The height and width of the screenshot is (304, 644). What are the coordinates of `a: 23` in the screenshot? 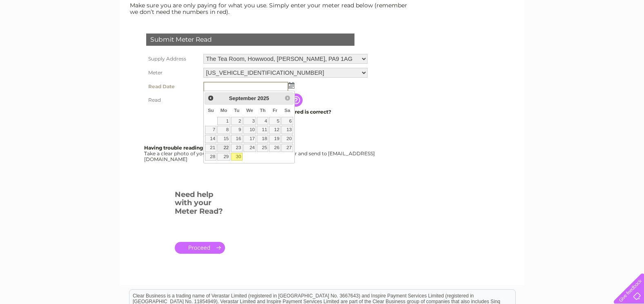 It's located at (237, 148).